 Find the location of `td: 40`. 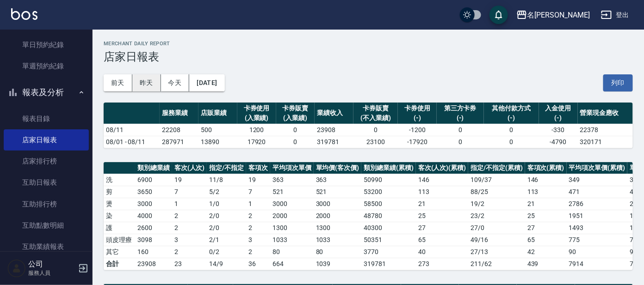

td: 40 is located at coordinates (443, 252).